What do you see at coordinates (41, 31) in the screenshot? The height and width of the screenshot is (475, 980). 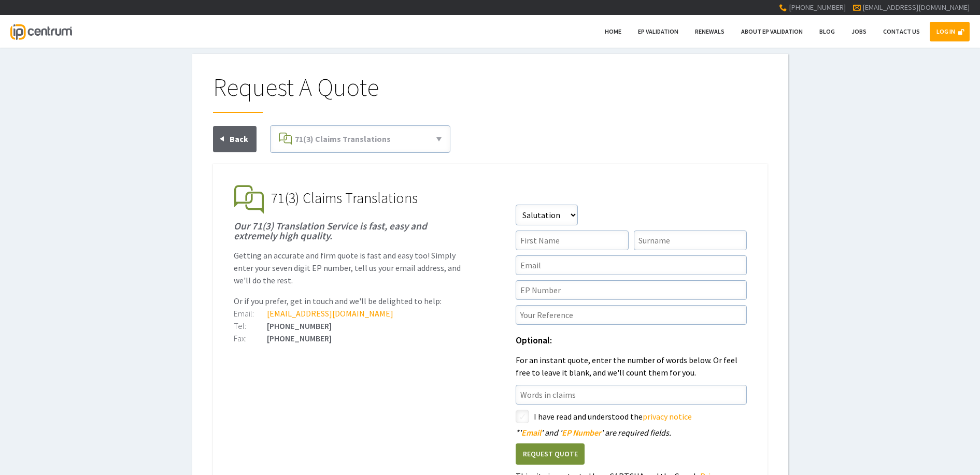 I see `a: IP Centrum` at bounding box center [41, 31].